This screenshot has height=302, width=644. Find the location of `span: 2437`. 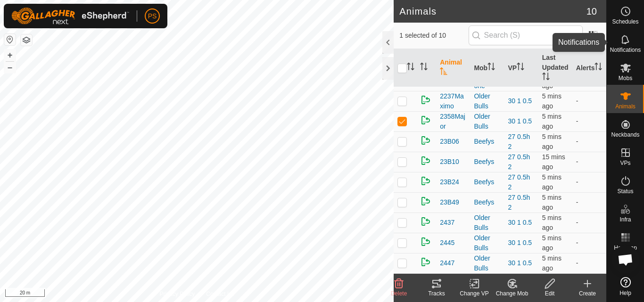

span: 2437 is located at coordinates (447, 222).